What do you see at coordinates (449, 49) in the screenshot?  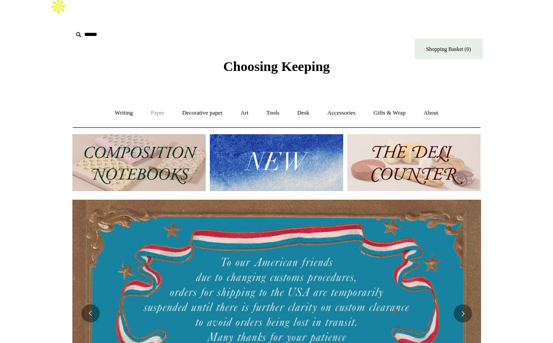 I see `a: Shopping Basket (0)` at bounding box center [449, 49].